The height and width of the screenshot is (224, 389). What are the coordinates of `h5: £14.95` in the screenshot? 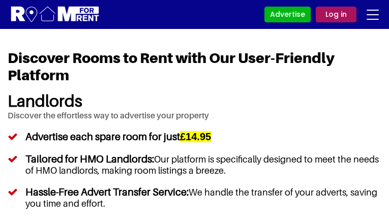 It's located at (195, 137).